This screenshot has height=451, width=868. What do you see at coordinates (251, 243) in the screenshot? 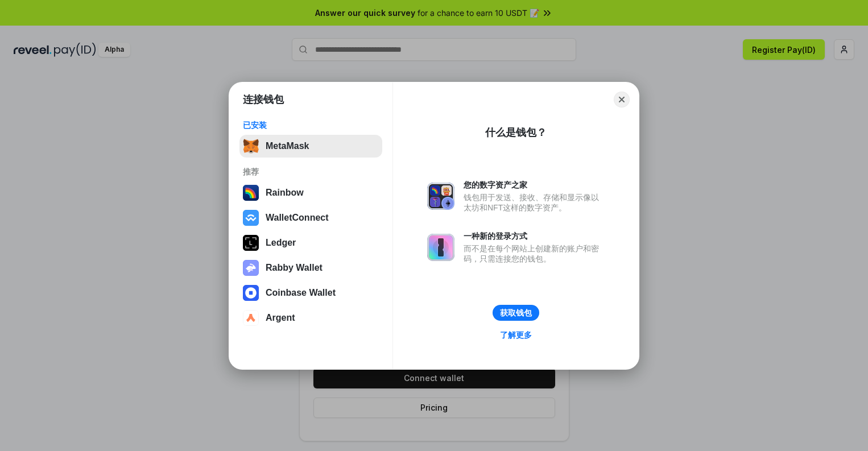
I see `img: svg+xml,%3Csvg%20xmlns%3D%22http%3A%2F%2Fwww.w3.org%2F2000%2Fsvg%22%20width%3D%2228%22%20height%3...` at bounding box center [251, 243].